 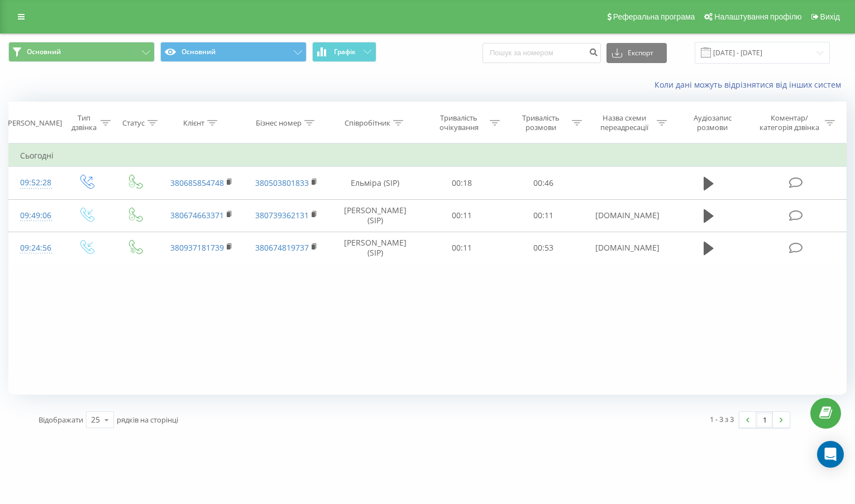 I want to click on a: Коли дані можуть відрізнятися вiд інших систем, so click(x=751, y=85).